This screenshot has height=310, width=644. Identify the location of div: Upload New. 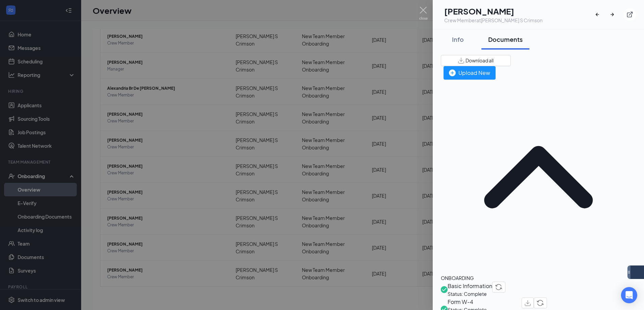
(470, 73).